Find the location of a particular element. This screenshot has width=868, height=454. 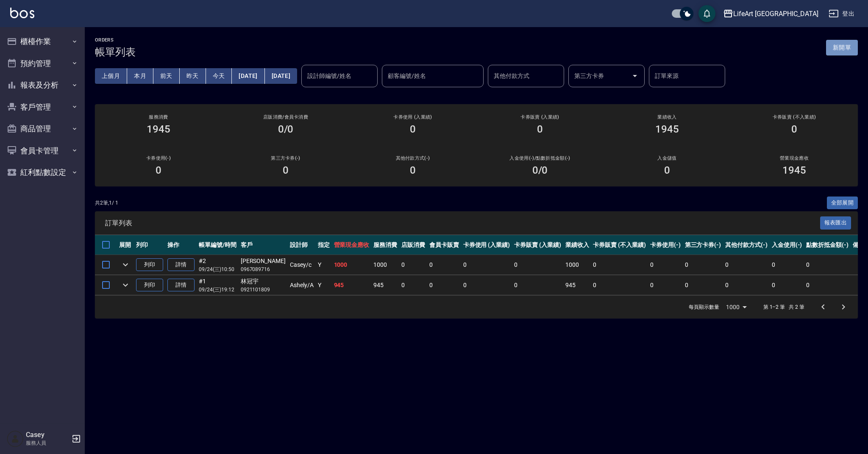

div: 林冠宇 is located at coordinates (263, 281).